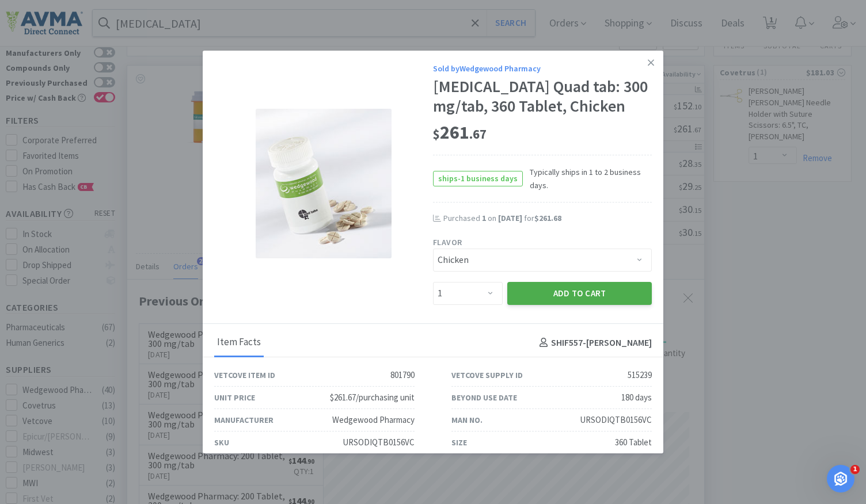  Describe the element at coordinates (478, 178) in the screenshot. I see `span: ships-1 business days` at that location.